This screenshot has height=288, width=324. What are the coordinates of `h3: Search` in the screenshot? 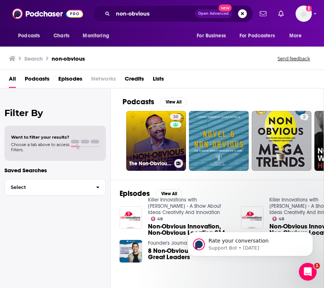 It's located at (34, 58).